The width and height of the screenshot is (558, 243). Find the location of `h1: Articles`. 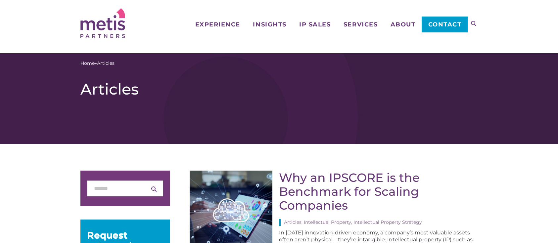

h1: Articles is located at coordinates (279, 89).